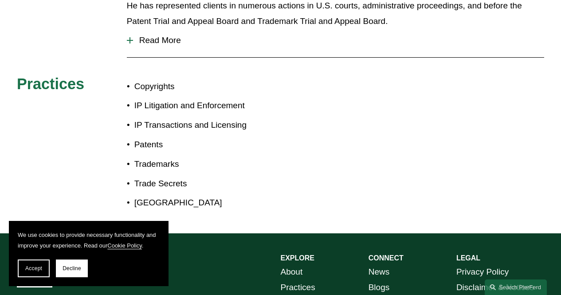 This screenshot has width=561, height=295. Describe the element at coordinates (72, 269) in the screenshot. I see `span: Decline` at that location.